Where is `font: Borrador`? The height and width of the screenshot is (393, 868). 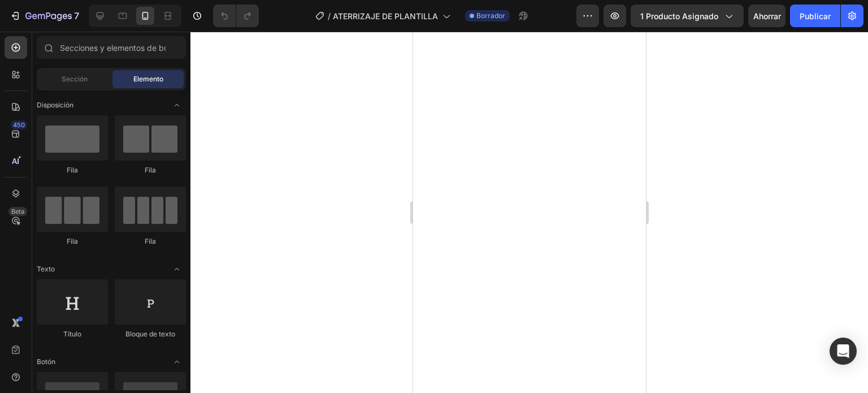 font: Borrador is located at coordinates (490, 15).